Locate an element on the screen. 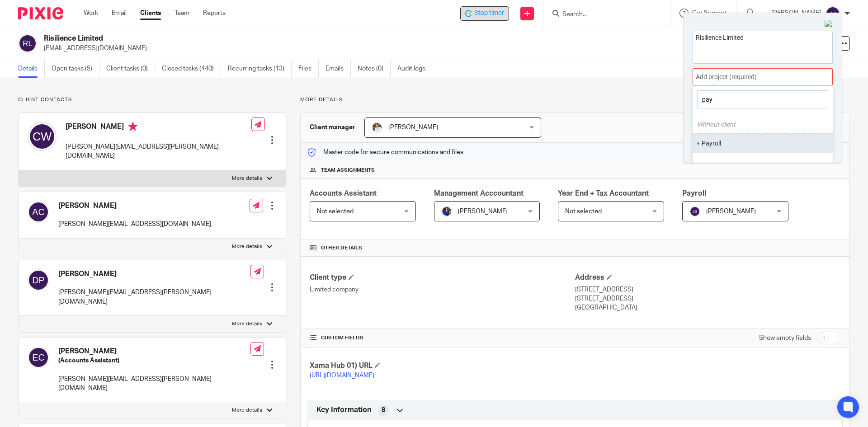 This screenshot has height=427, width=868. h3: Client manager is located at coordinates (333, 127).